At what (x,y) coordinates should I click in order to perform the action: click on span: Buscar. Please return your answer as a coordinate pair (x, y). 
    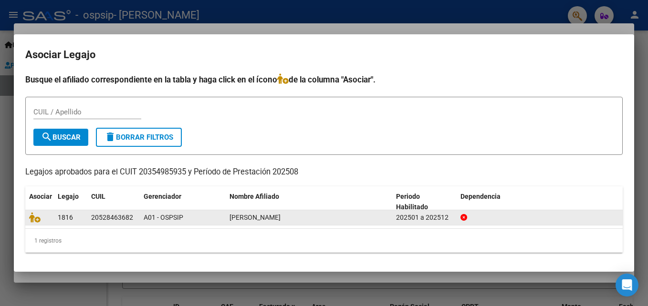
    Looking at the image, I should click on (61, 137).